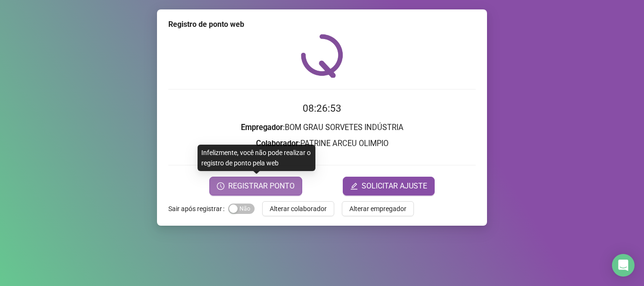  I want to click on span: SOLICITAR AJUSTE, so click(394, 186).